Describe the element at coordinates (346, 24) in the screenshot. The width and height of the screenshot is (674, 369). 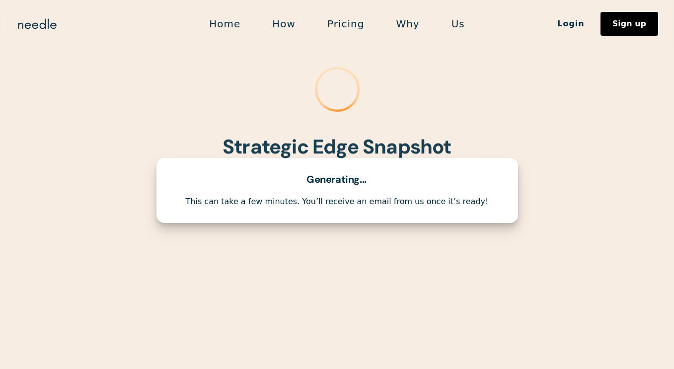
I see `a: Pricing` at that location.